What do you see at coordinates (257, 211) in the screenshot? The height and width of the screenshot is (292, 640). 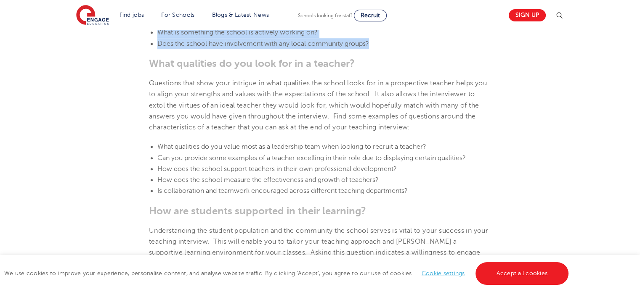 I see `span: How are students supported in their learning?` at bounding box center [257, 211].